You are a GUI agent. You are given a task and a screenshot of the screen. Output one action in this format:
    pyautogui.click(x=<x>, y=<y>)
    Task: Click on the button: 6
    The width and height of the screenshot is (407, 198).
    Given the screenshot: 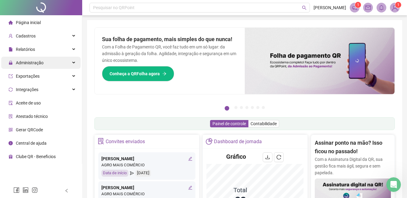 What is the action you would take?
    pyautogui.click(x=258, y=107)
    